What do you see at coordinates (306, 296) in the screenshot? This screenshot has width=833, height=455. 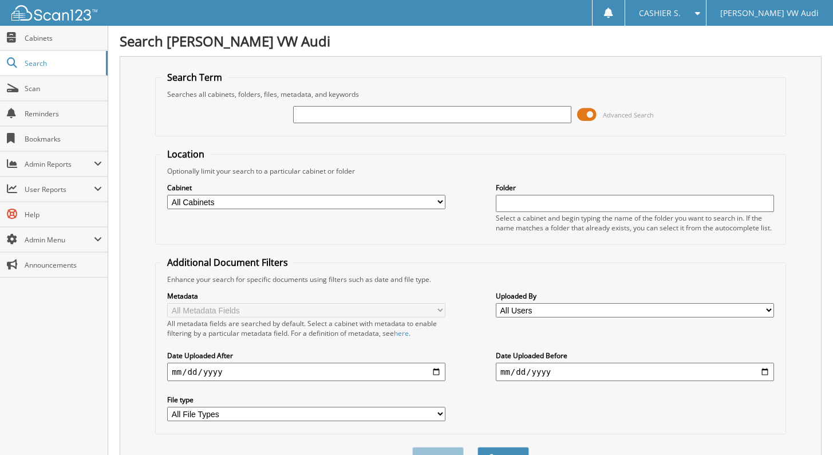 I see `label: Metadata` at bounding box center [306, 296].